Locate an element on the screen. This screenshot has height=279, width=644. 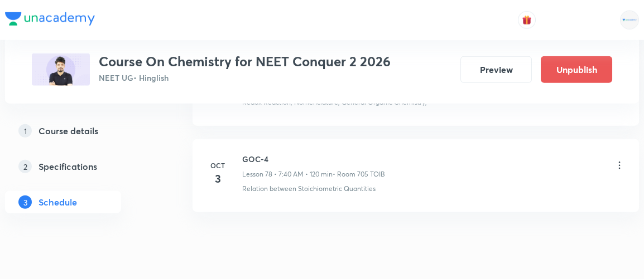
p: Relation between Stoichiometric Quantities is located at coordinates (309, 189).